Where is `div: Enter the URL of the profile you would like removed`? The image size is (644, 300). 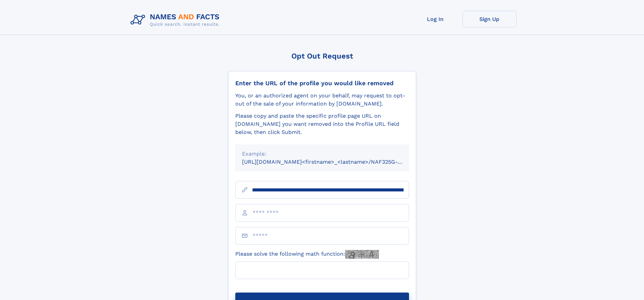
div: Enter the URL of the profile you would like removed is located at coordinates (322, 83).